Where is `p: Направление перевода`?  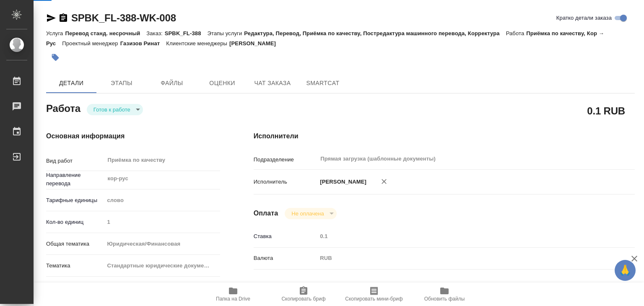
p: Направление перевода is located at coordinates (75, 179).